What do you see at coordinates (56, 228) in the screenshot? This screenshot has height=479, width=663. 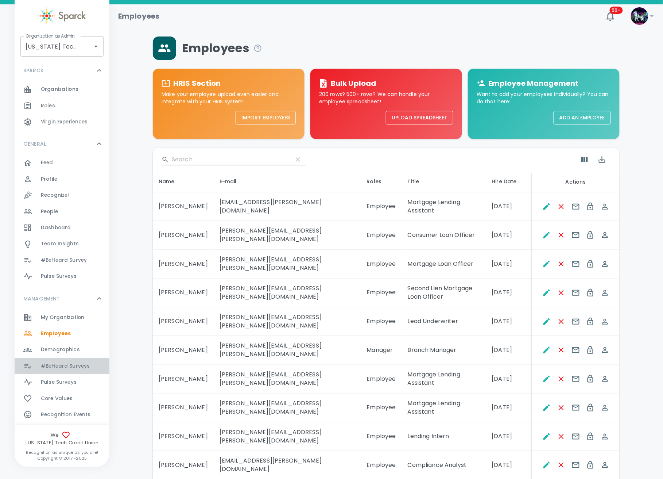 I see `span: Dashboard` at bounding box center [56, 228].